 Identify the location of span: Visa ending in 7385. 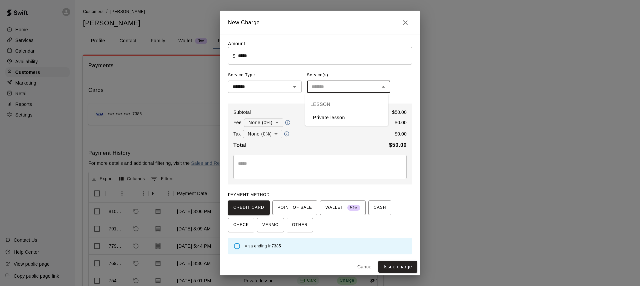
(263, 246).